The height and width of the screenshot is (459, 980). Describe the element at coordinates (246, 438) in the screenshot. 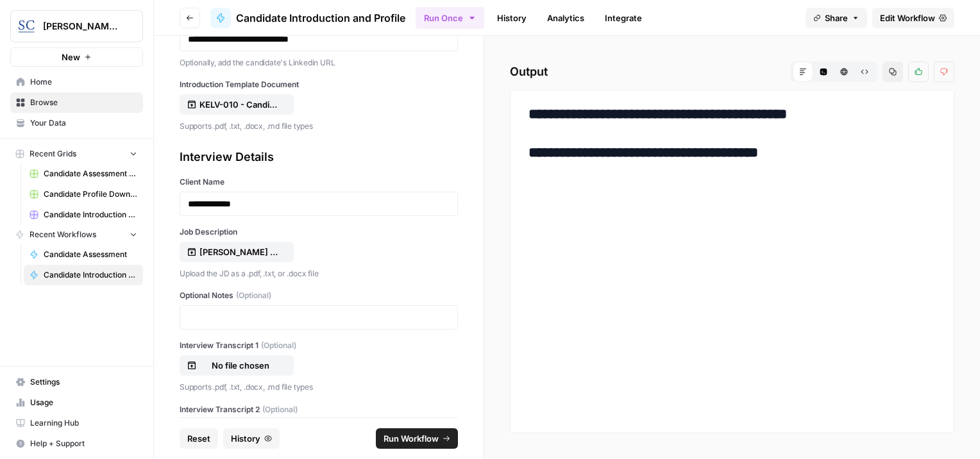

I see `span: History` at that location.